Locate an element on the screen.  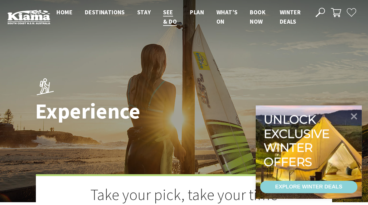
h1: Experience is located at coordinates (123, 111).